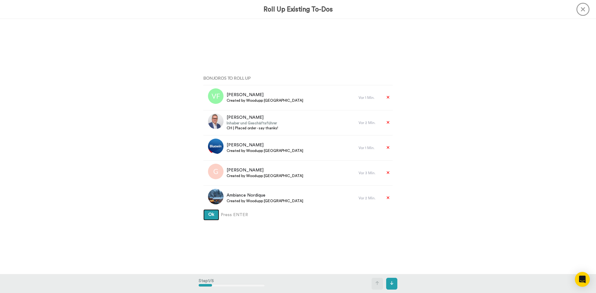  What do you see at coordinates (298, 9) in the screenshot?
I see `h3: Roll Up Existing To-Dos` at bounding box center [298, 9].